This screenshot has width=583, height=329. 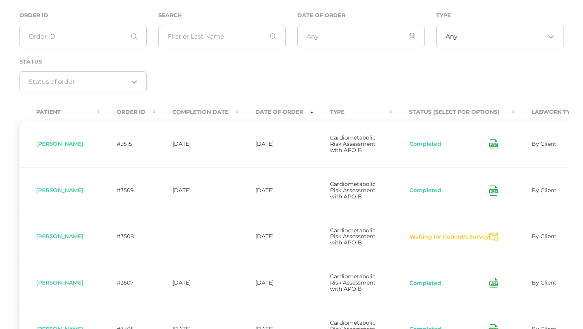 What do you see at coordinates (449, 237) in the screenshot?
I see `button: Waiting for Patient's Survey` at bounding box center [449, 237].